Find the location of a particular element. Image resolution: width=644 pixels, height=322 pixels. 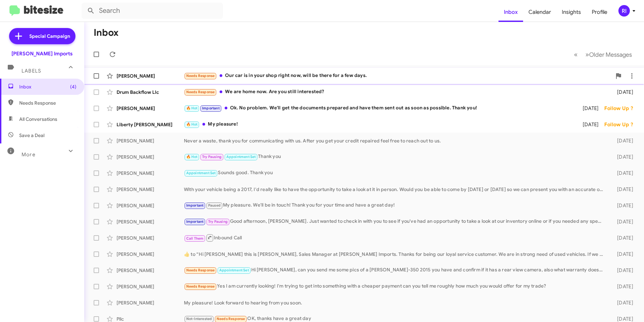

div: Our car is in your shop right now, will be there for a few days. is located at coordinates (398, 75).